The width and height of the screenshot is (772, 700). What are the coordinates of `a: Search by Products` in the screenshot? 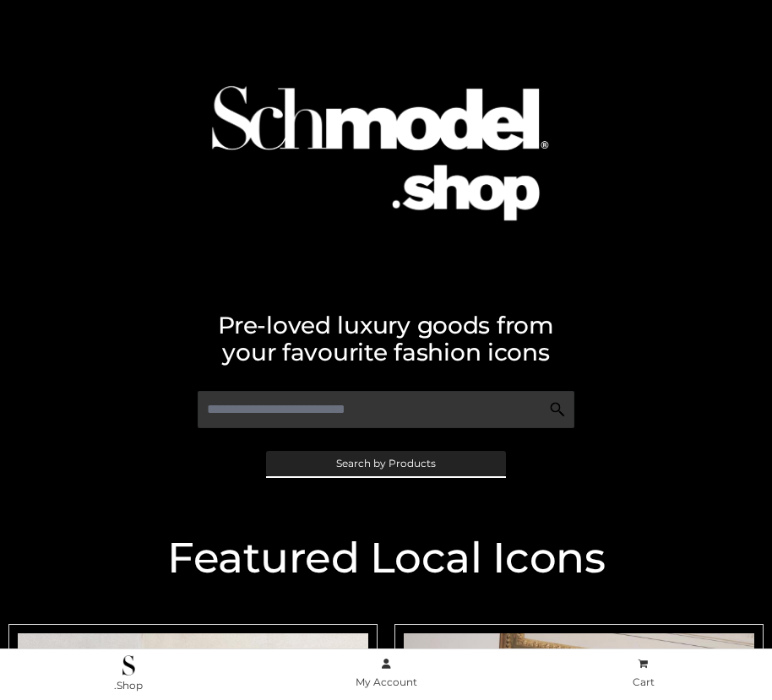 It's located at (386, 463).